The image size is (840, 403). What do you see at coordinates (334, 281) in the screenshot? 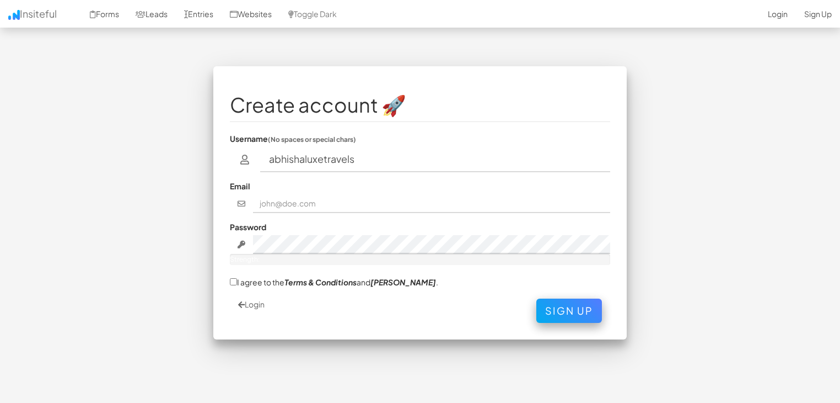
I see `label: I agree to the and .` at bounding box center [334, 281].